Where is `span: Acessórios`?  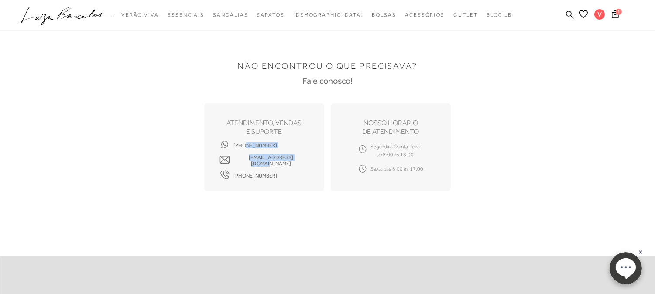
span: Acessórios is located at coordinates (425, 15).